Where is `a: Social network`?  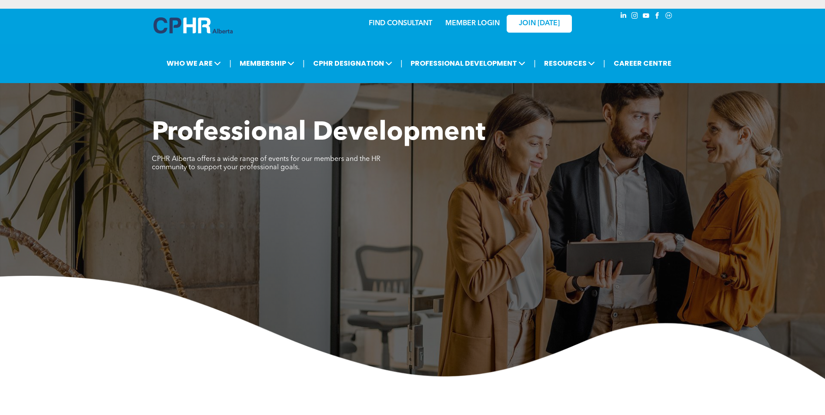
a: Social network is located at coordinates (669, 17).